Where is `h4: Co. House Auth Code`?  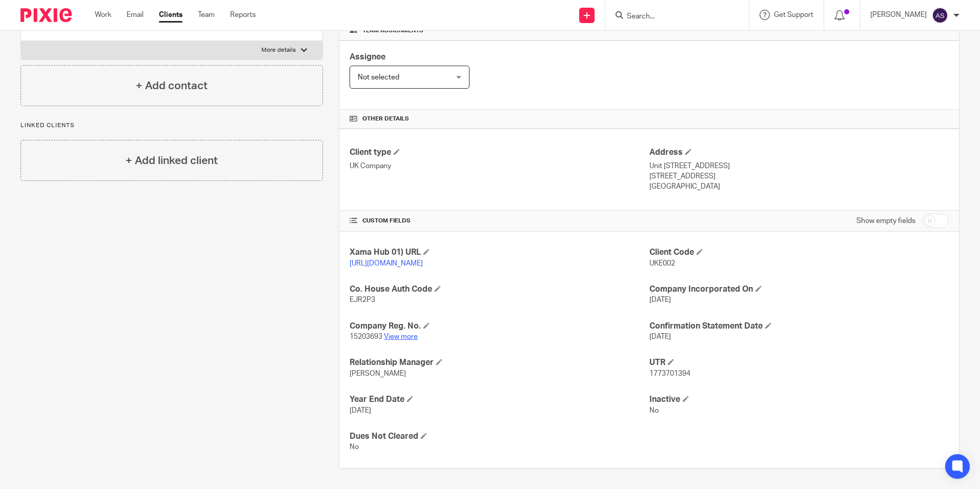
h4: Co. House Auth Code is located at coordinates (500, 289).